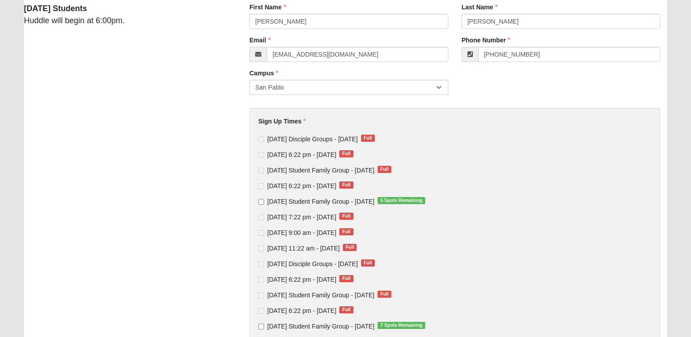 The width and height of the screenshot is (691, 337). Describe the element at coordinates (260, 40) in the screenshot. I see `label: Email` at that location.